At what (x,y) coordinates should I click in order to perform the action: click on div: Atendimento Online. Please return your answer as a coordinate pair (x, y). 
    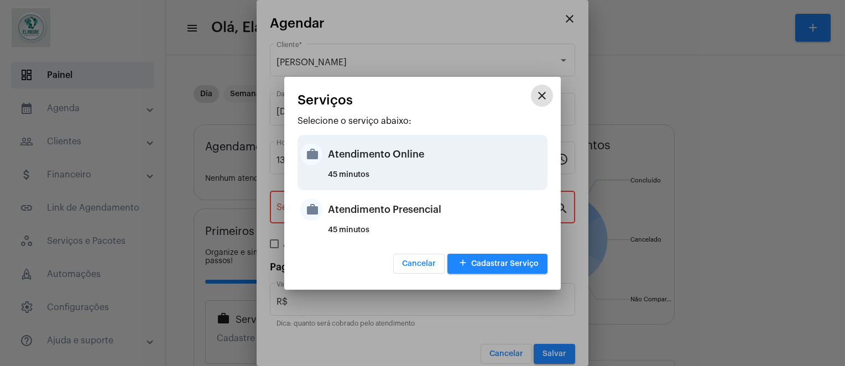
    Looking at the image, I should click on (436, 154).